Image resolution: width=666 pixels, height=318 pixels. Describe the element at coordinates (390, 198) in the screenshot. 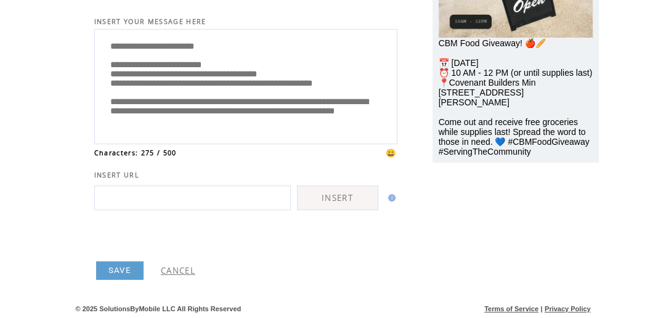

I see `img: help.gif` at that location.